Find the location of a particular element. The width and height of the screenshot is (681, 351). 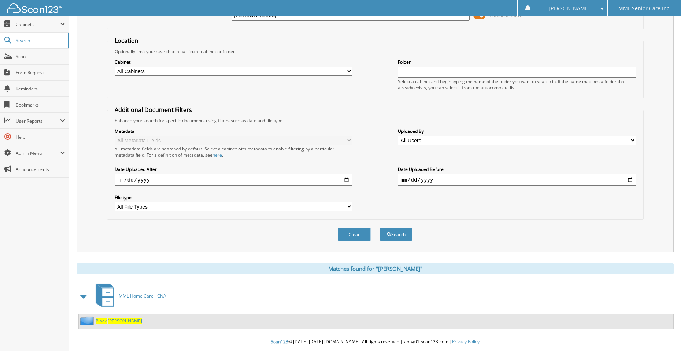

button: Search is located at coordinates (396, 234).